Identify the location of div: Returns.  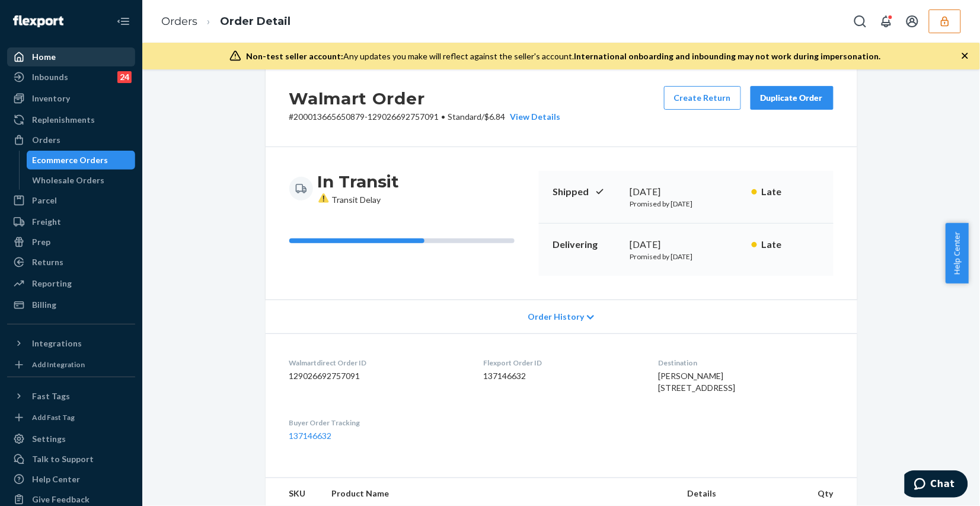
(48, 262).